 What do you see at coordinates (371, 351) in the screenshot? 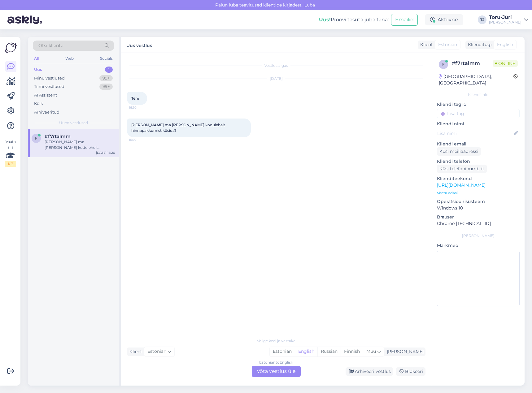
I see `span: Muu` at bounding box center [371, 351].